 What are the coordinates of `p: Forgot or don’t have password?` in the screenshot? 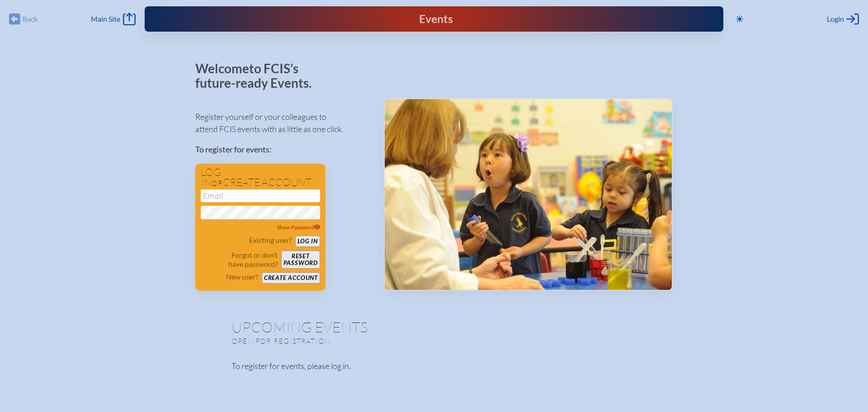 It's located at (239, 259).